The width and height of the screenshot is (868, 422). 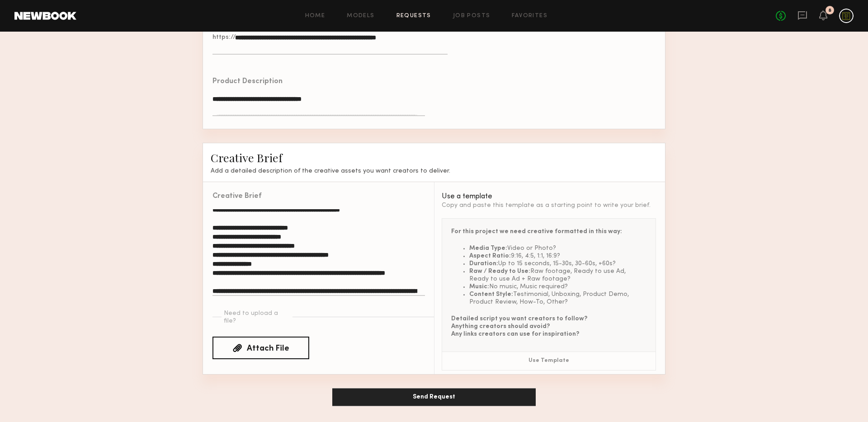 I want to click on div: Creative Brief, so click(x=237, y=196).